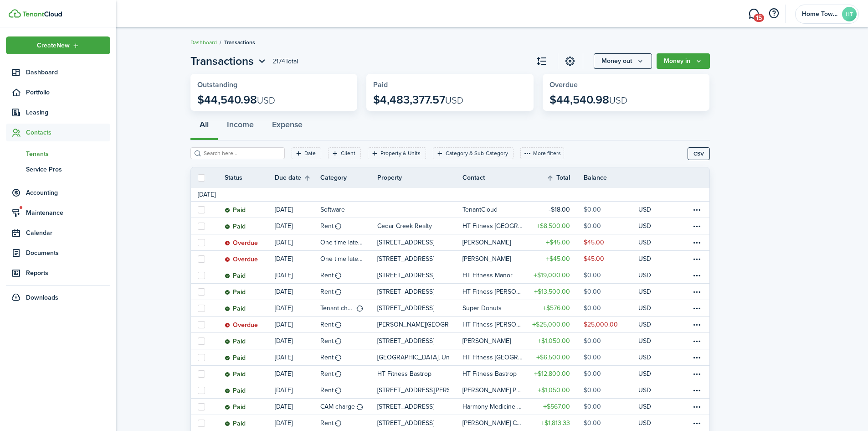  I want to click on th: Balance, so click(611, 177).